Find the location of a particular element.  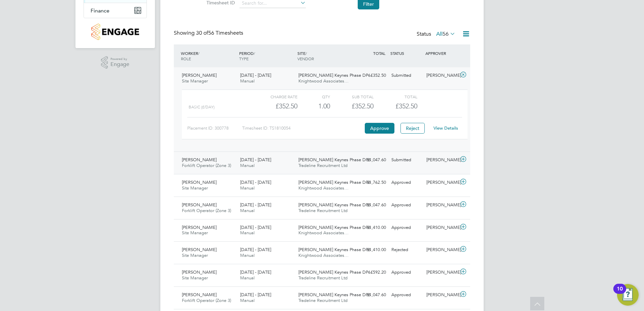

div: PERIOD is located at coordinates (267, 56).